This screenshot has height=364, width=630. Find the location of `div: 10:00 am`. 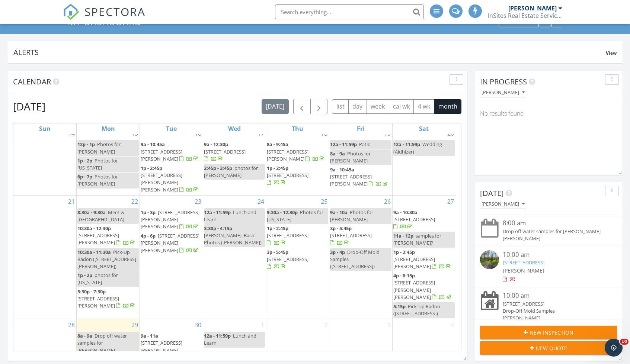

div: 10:00 am is located at coordinates (554, 296).